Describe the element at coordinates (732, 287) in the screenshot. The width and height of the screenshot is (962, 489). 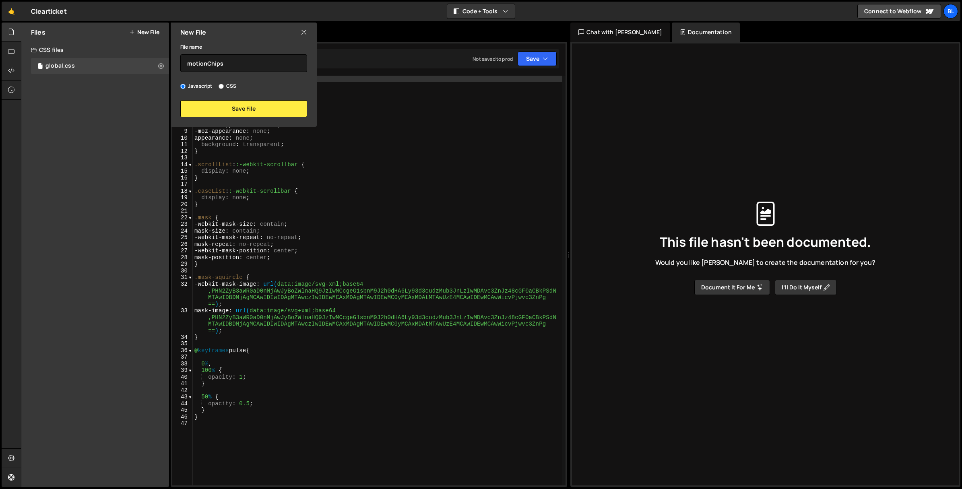
I see `button: Document it for me` at that location.